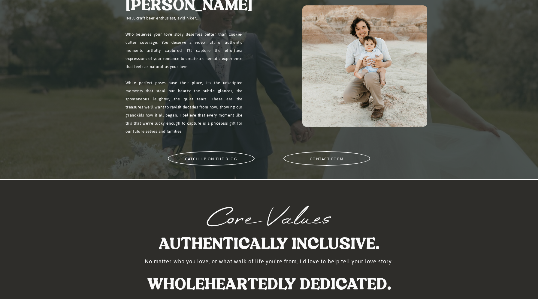 The height and width of the screenshot is (299, 538). I want to click on h2: Core Values, so click(269, 217).